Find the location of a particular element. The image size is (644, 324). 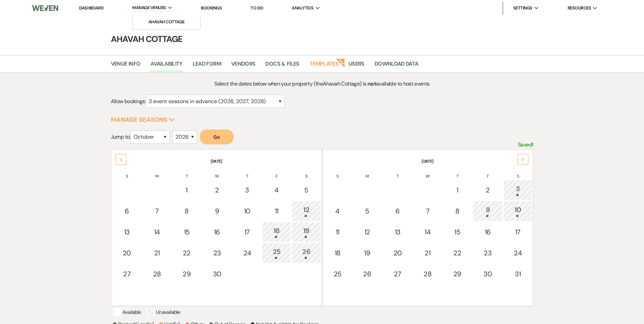

a: To Do is located at coordinates (256, 7).